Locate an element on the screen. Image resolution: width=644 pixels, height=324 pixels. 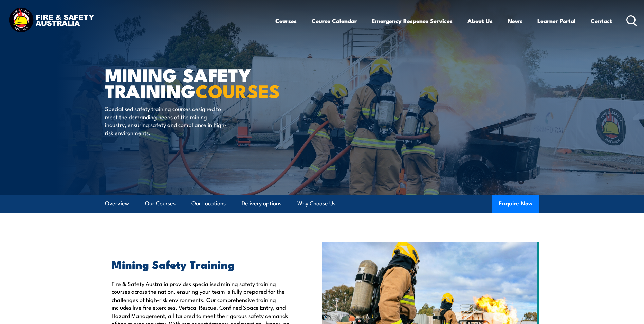
a: Course Calendar is located at coordinates (334, 21).